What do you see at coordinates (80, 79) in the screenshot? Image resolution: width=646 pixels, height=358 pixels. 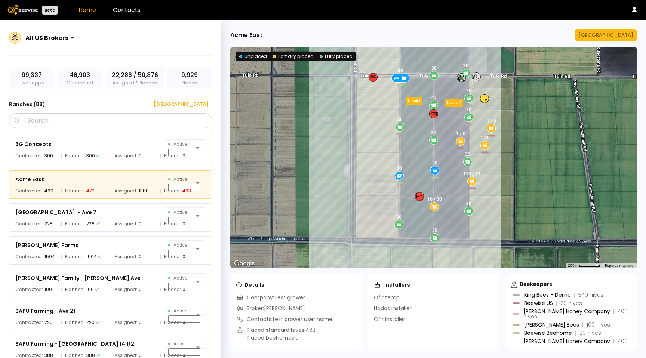 I see `div: Contracted` at bounding box center [80, 79].